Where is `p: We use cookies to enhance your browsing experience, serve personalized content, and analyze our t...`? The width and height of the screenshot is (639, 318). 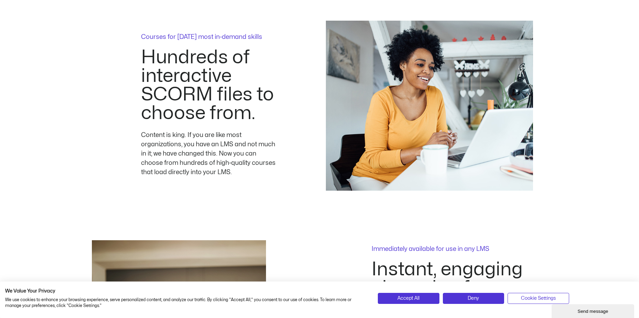
p: We use cookies to enhance your browsing experience, serve personalized content, and analyze our t... is located at coordinates (186, 303).